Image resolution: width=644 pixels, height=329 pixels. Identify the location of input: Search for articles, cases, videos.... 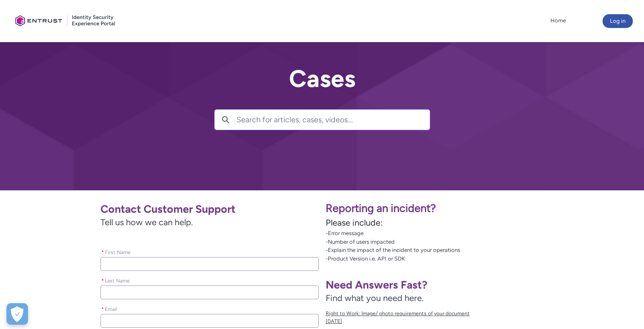
(333, 120).